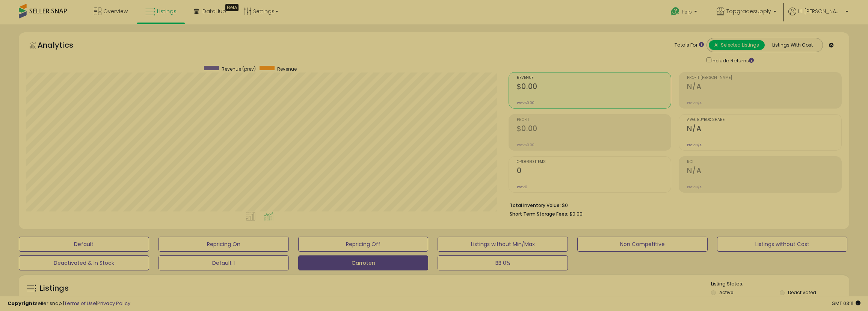 This screenshot has height=311, width=868. What do you see at coordinates (80, 303) in the screenshot?
I see `a: Terms of Use` at bounding box center [80, 303].